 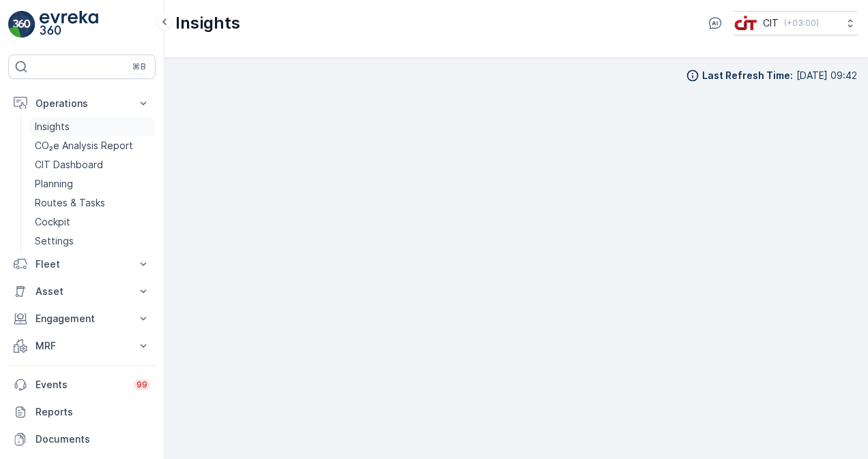 I want to click on a: Planning, so click(x=92, y=184).